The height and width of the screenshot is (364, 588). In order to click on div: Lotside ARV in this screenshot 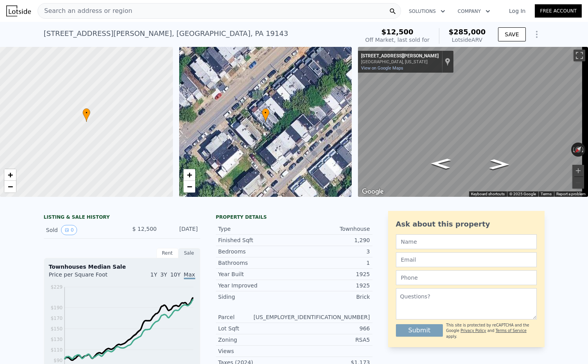, I will do `click(468, 40)`.